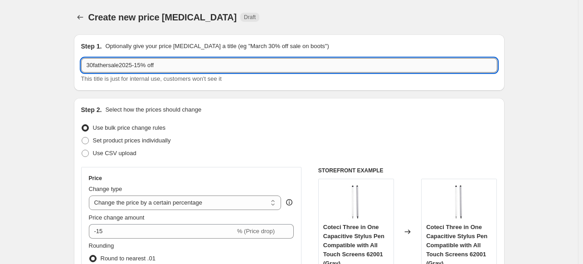  What do you see at coordinates (153, 110) in the screenshot?
I see `p: Select how the prices should change` at bounding box center [153, 110].